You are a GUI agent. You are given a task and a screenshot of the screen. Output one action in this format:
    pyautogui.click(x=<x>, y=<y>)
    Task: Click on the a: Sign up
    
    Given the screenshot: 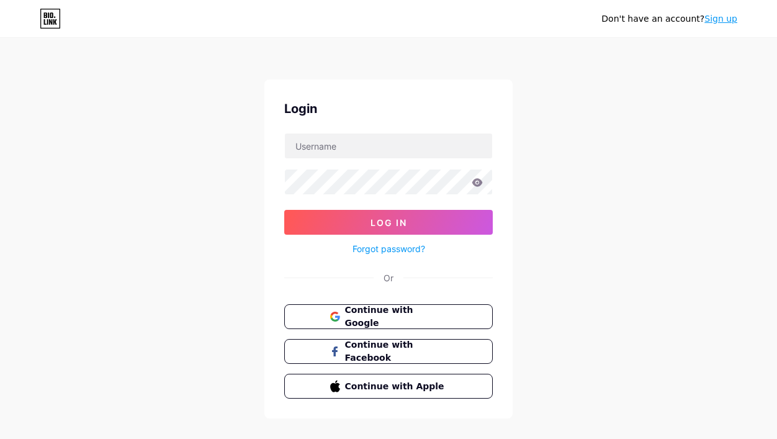 What is the action you would take?
    pyautogui.click(x=721, y=19)
    